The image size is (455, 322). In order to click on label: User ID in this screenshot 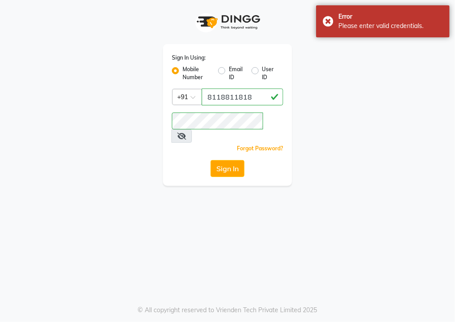, I will do `click(269, 73)`.